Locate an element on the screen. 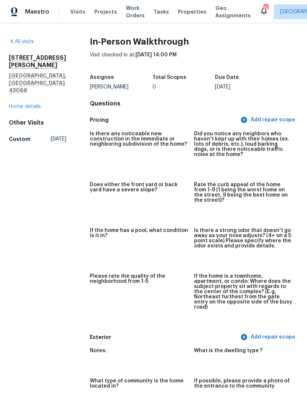 This screenshot has width=307, height=399. h5: Does either the front yard or back yard have a severe slope? is located at coordinates (139, 187).